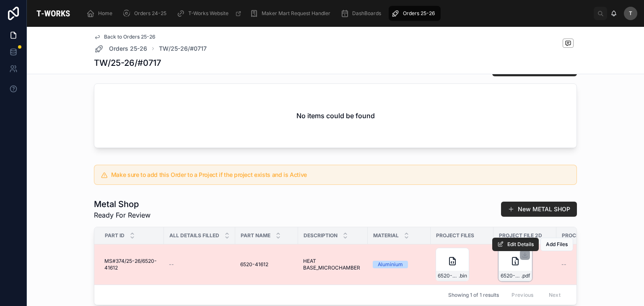  Describe the element at coordinates (337, 13) in the screenshot. I see `div: scrollable content` at that location.